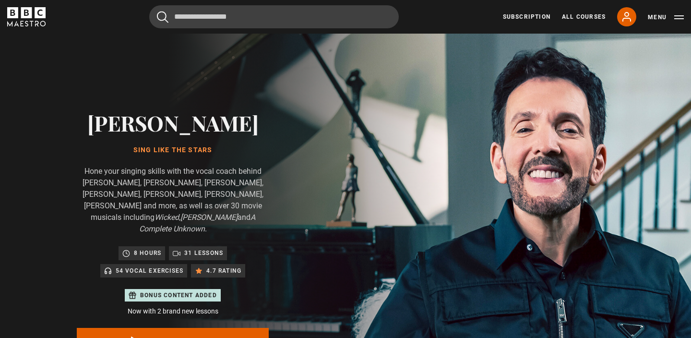 Image resolution: width=691 pixels, height=338 pixels. What do you see at coordinates (173, 150) in the screenshot?
I see `h1: Sing Like the Stars` at bounding box center [173, 150].